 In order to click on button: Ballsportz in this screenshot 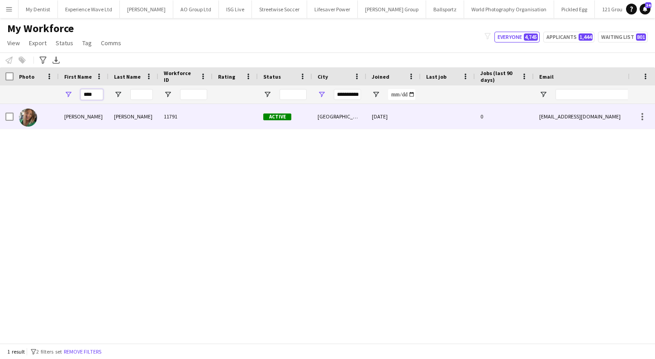, I will do `click(445, 9)`.